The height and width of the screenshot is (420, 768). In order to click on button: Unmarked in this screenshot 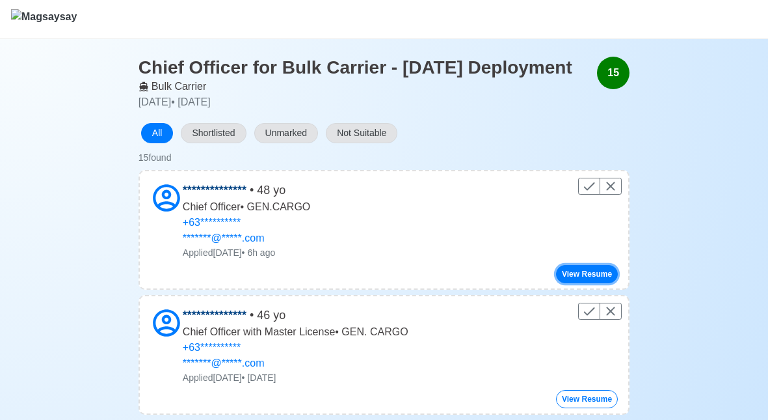, I will do `click(286, 133)`.